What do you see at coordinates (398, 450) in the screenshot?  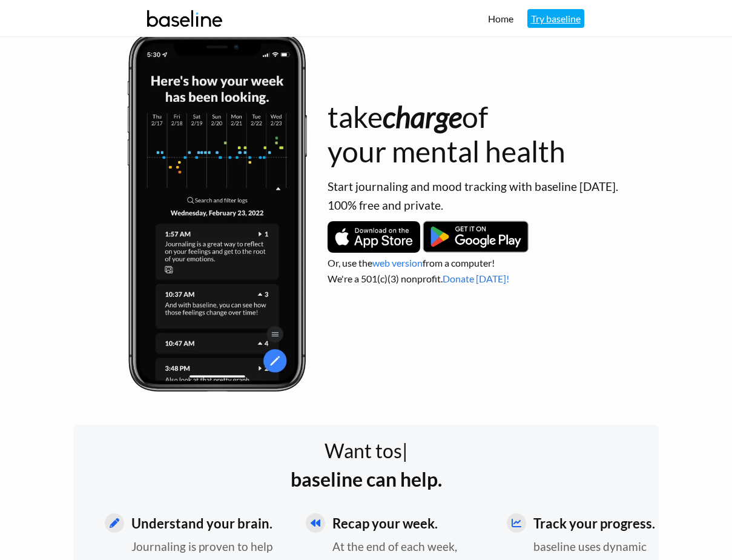 I see `span: s` at bounding box center [398, 450].